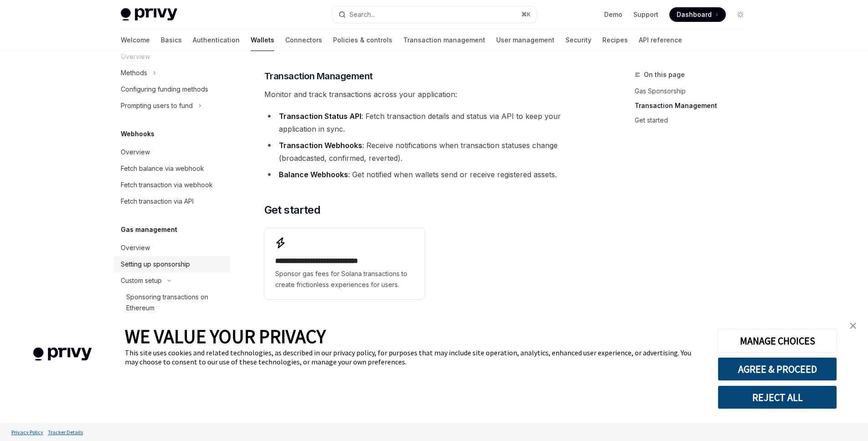 Image resolution: width=868 pixels, height=441 pixels. Describe the element at coordinates (135, 40) in the screenshot. I see `a: Welcome` at that location.